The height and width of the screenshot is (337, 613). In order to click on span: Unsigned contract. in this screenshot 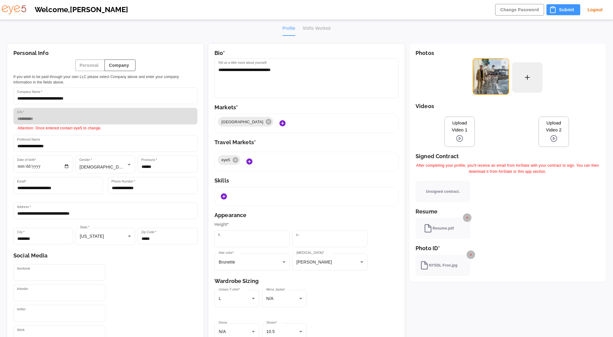, I will do `click(443, 192)`.